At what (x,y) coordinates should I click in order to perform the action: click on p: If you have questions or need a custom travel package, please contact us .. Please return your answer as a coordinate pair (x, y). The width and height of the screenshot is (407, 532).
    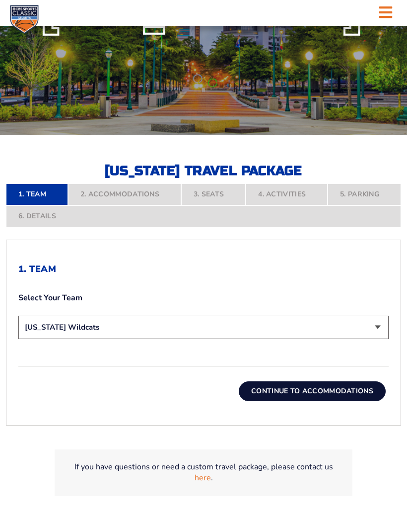
    Looking at the image, I should click on (204, 472).